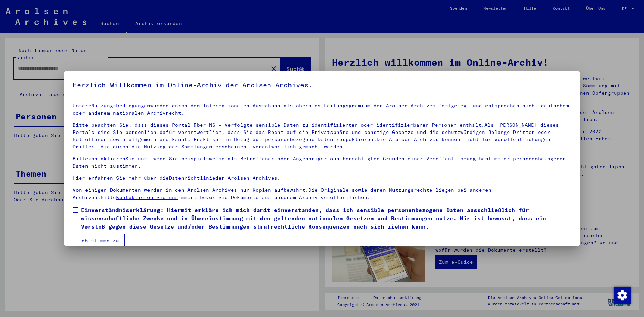 The image size is (644, 317). Describe the element at coordinates (622, 295) in the screenshot. I see `img: Zustimmung ändern` at that location.